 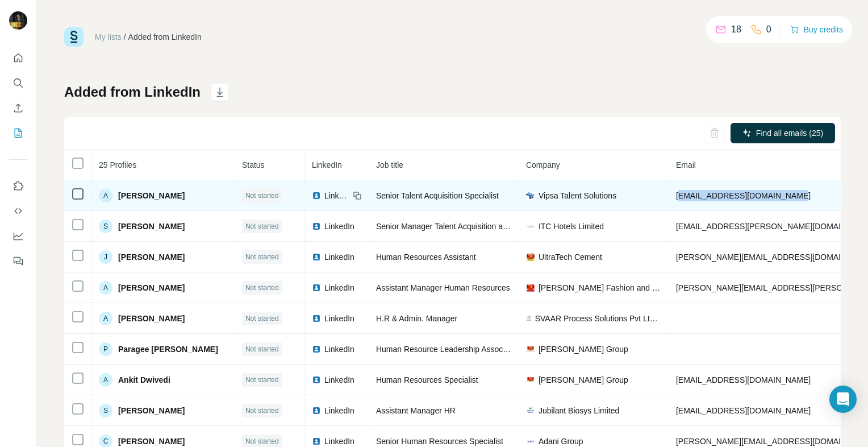 I want to click on img: Avatar, so click(x=18, y=21).